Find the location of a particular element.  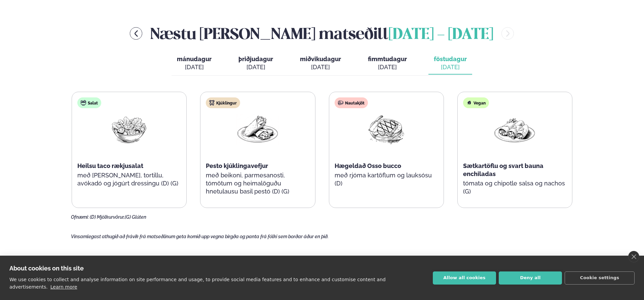

span: Pesto kjúklingavefjur is located at coordinates (237, 166).